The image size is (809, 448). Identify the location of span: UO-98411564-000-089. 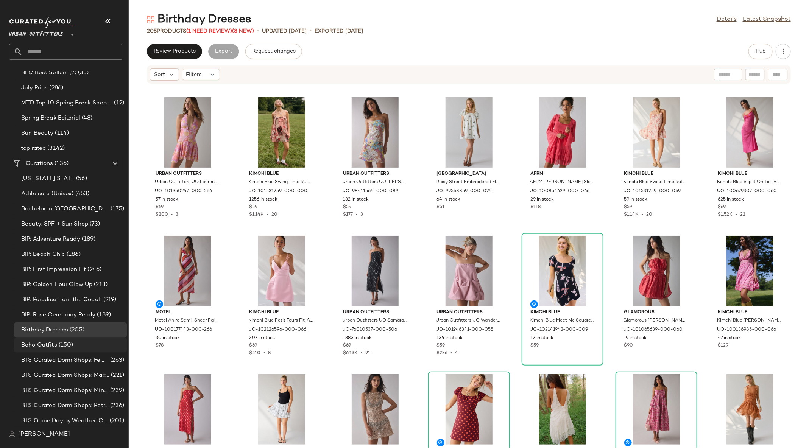
(370, 192).